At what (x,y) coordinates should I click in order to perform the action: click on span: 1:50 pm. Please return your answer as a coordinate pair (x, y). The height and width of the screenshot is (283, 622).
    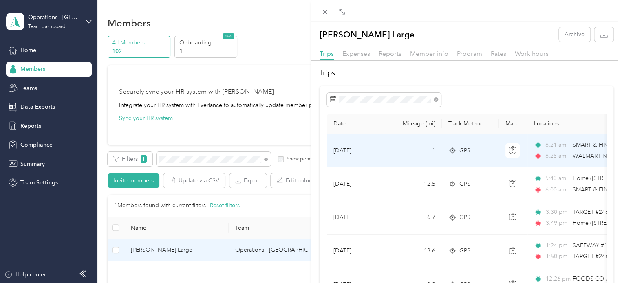
    Looking at the image, I should click on (557, 257).